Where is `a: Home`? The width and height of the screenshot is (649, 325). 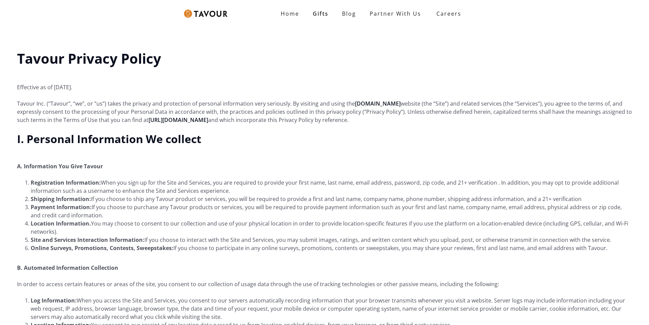 a: Home is located at coordinates (290, 14).